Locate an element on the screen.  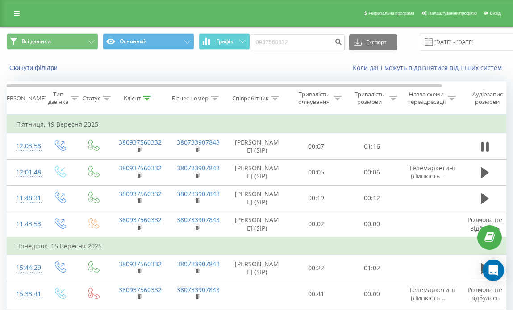
td: 01:16 is located at coordinates (372, 146).